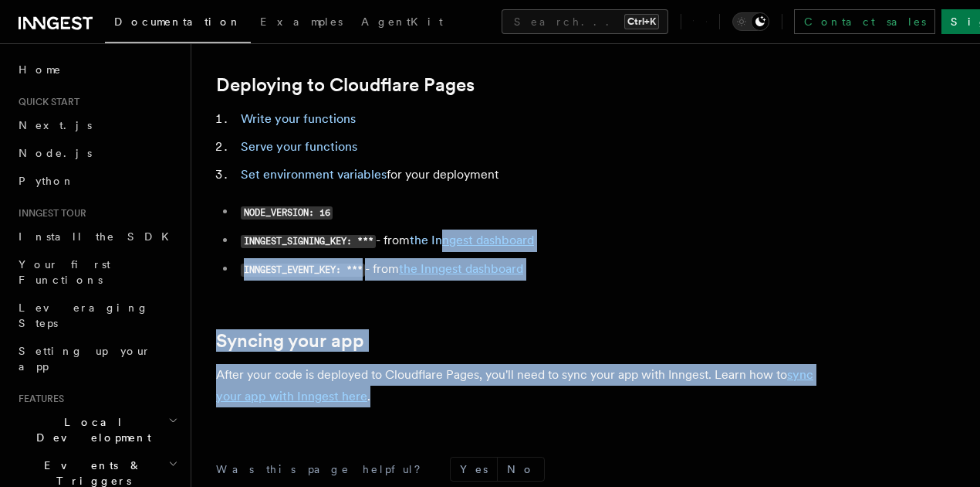 This screenshot has height=487, width=980. Describe the element at coordinates (345, 85) in the screenshot. I see `a: Deploying to Cloudflare Pages` at that location.